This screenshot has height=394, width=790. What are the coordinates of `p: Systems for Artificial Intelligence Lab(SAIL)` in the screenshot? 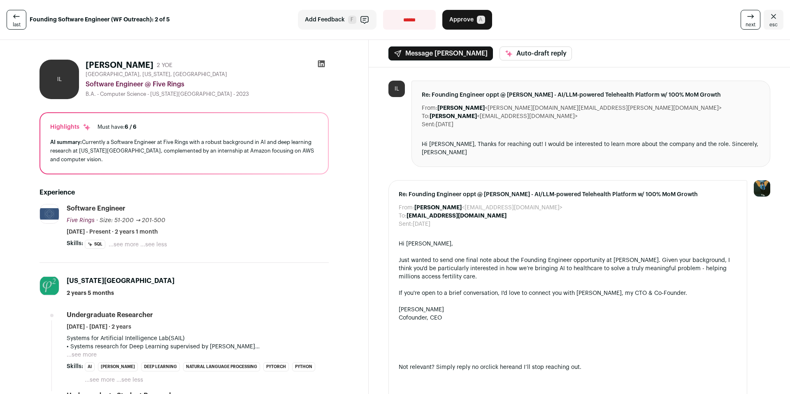 It's located at (197, 339).